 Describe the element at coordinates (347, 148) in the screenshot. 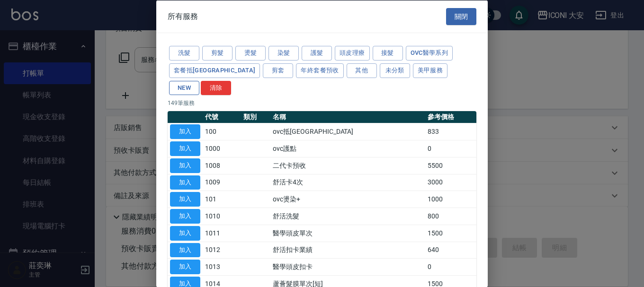

I see `td: ovc護點` at that location.